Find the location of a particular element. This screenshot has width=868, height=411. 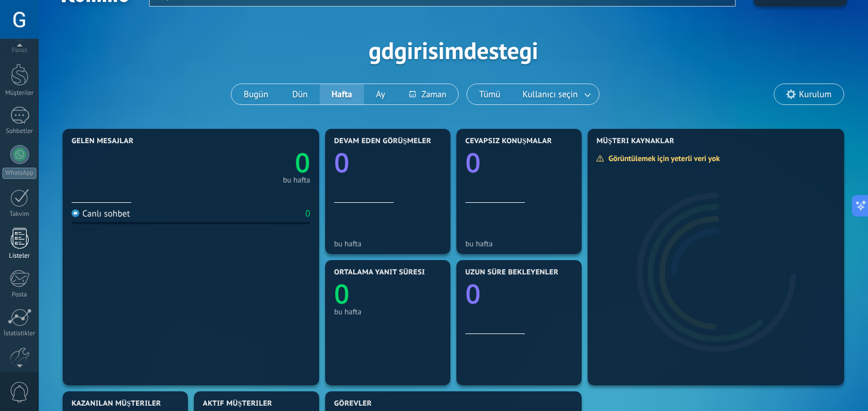

div: İstatistikler is located at coordinates (19, 334).